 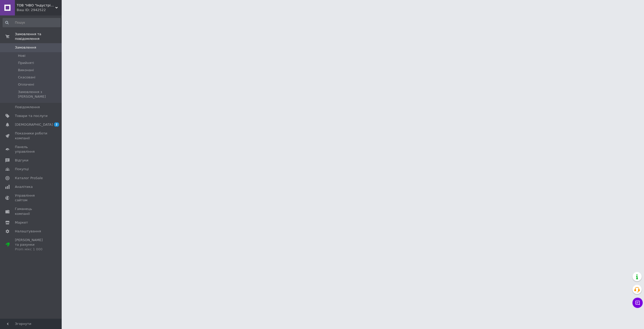 I want to click on span: Налаштування, so click(x=28, y=231).